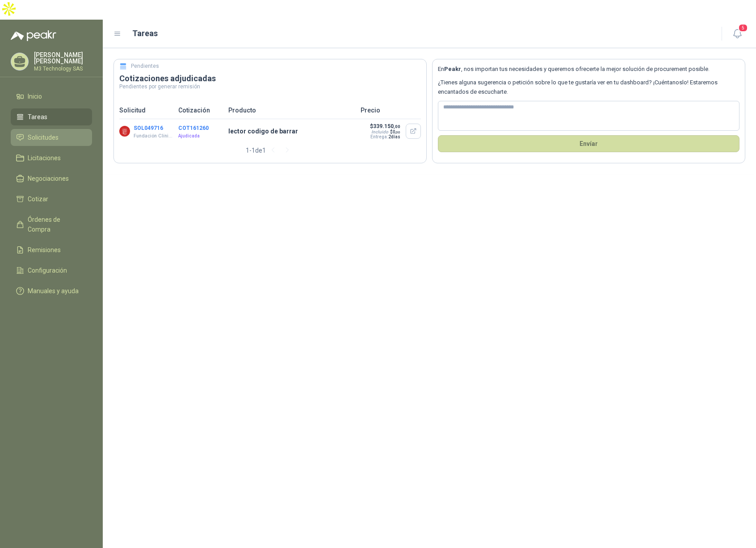 This screenshot has width=756, height=548. I want to click on a: Inicio, so click(51, 97).